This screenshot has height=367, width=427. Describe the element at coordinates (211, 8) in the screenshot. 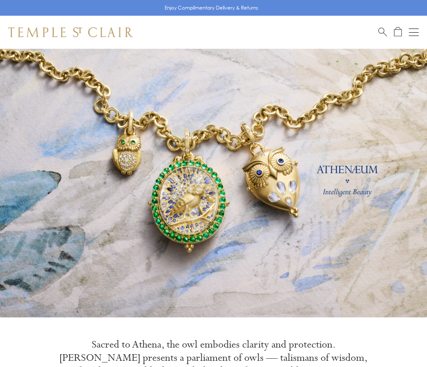

I see `p: Enjoy Complimentary Delivery & Returns` at that location.